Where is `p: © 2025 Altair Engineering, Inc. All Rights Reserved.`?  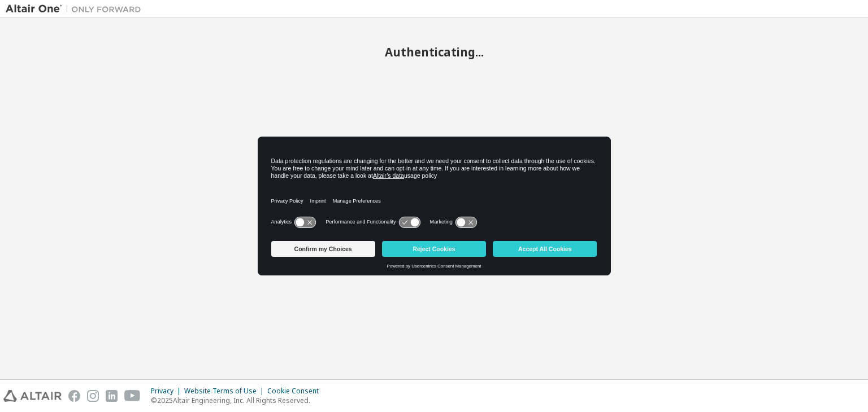 p: © 2025 Altair Engineering, Inc. All Rights Reserved. is located at coordinates (238, 400).